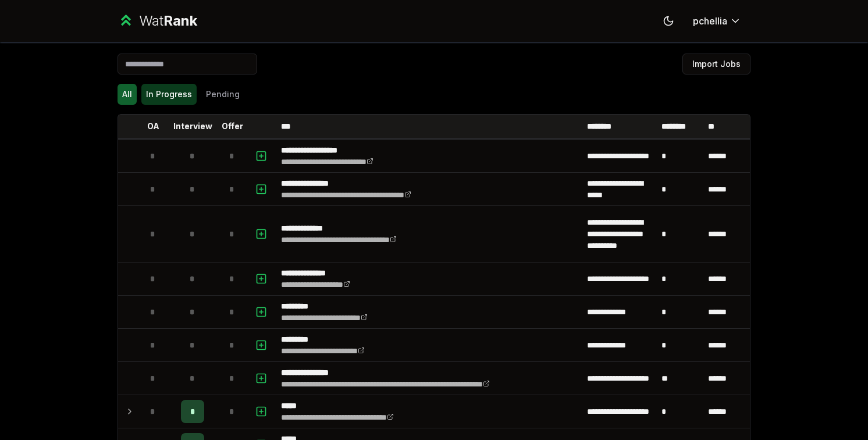  Describe the element at coordinates (127, 95) in the screenshot. I see `button: All` at that location.